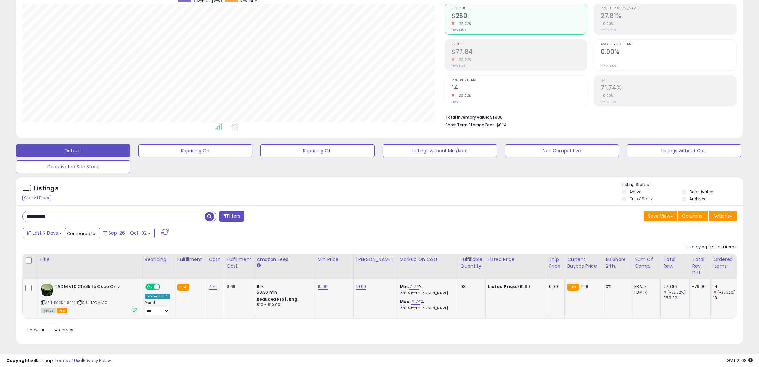 The width and height of the screenshot is (759, 367). Describe the element at coordinates (692, 216) in the screenshot. I see `span: Columns` at that location.